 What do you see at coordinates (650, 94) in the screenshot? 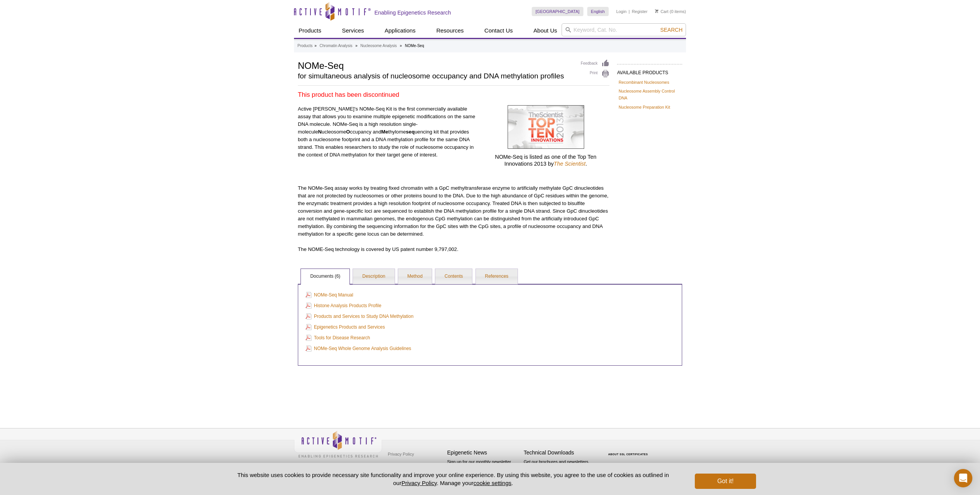
I see `a: Nucleosome Assembly Control DNA` at bounding box center [650, 94].